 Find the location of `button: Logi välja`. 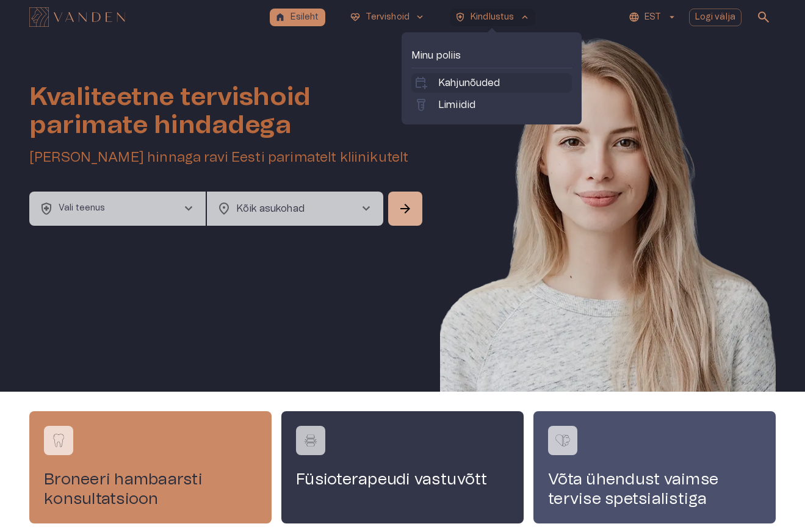

button: Logi välja is located at coordinates (715, 17).